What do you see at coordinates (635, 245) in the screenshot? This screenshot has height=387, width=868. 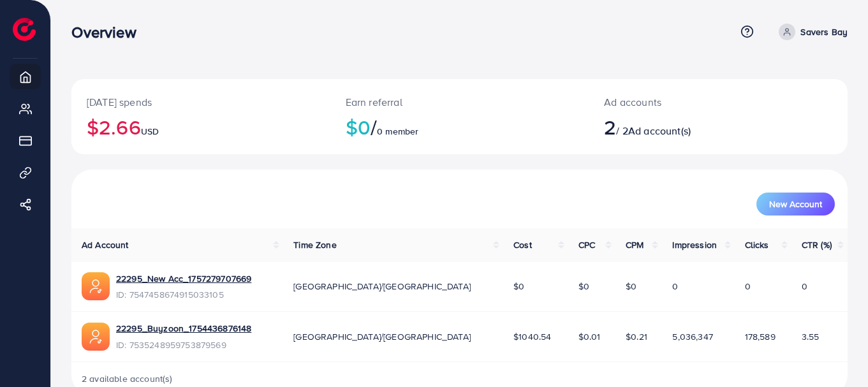 I see `span: CPM` at bounding box center [635, 245].